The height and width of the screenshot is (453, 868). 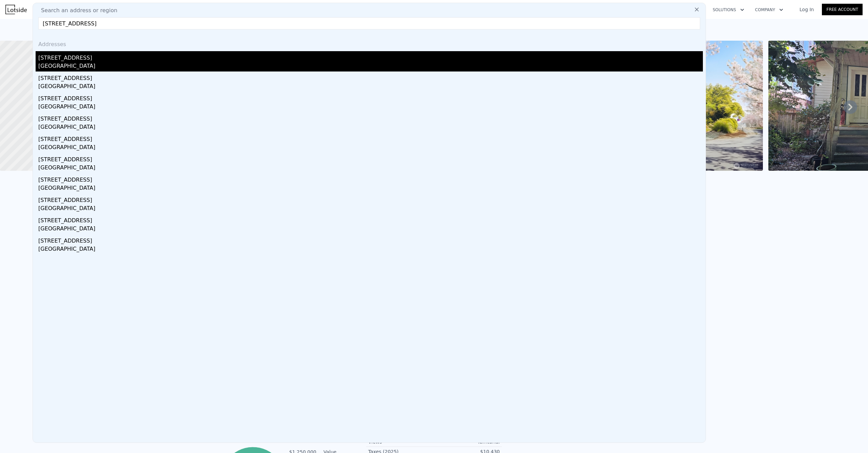 What do you see at coordinates (729, 10) in the screenshot?
I see `button: Solutions` at bounding box center [729, 10].